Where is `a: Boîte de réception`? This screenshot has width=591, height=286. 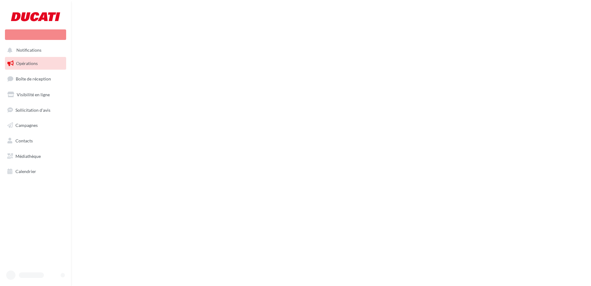 a: Boîte de réception is located at coordinates (36, 78).